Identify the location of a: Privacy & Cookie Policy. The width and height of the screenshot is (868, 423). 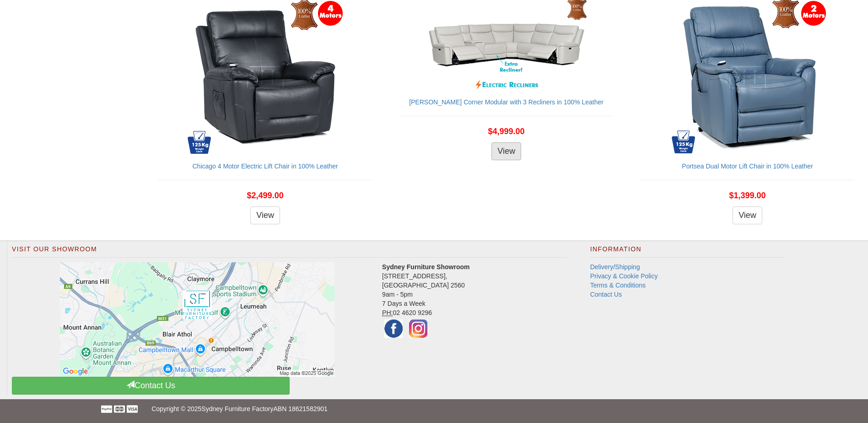
(624, 276).